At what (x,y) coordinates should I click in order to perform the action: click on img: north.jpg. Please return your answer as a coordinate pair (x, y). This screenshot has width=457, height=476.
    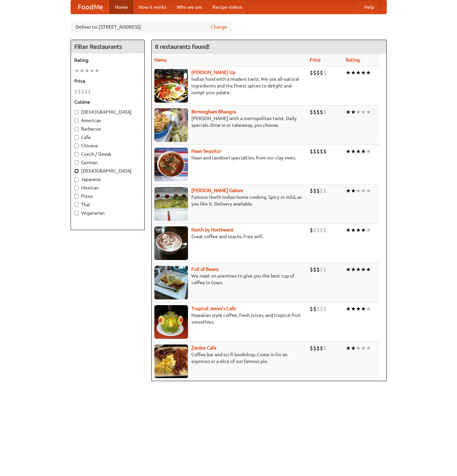
    Looking at the image, I should click on (171, 243).